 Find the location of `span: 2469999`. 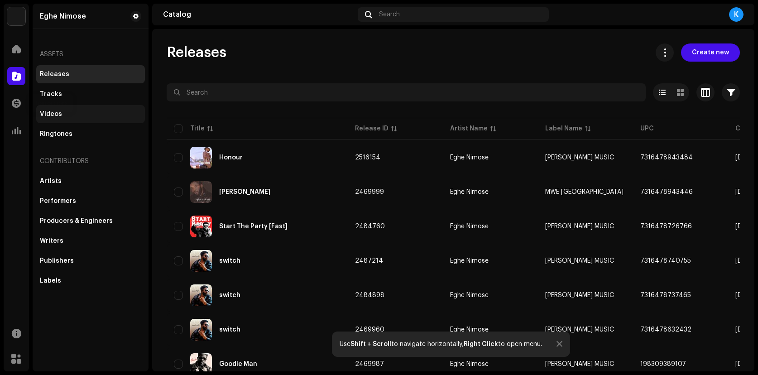

span: 2469999 is located at coordinates (369, 192).